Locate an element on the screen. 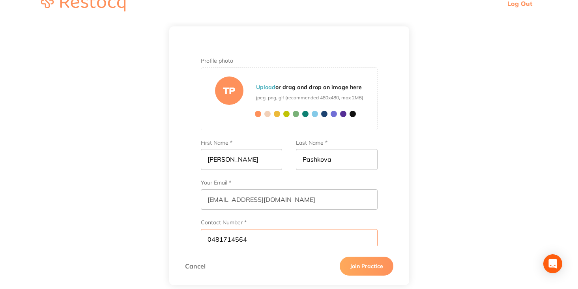 The height and width of the screenshot is (289, 578). button: Join Practice is located at coordinates (366, 266).